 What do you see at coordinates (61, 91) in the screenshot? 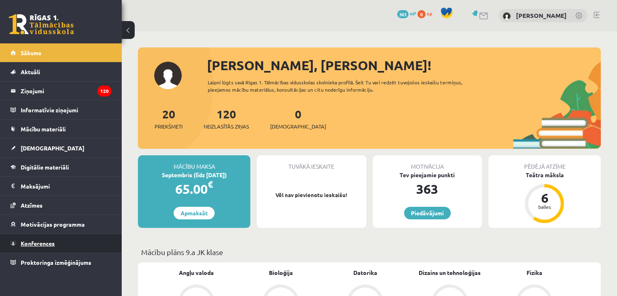
I see `a: Ziņojumi120` at bounding box center [61, 91].